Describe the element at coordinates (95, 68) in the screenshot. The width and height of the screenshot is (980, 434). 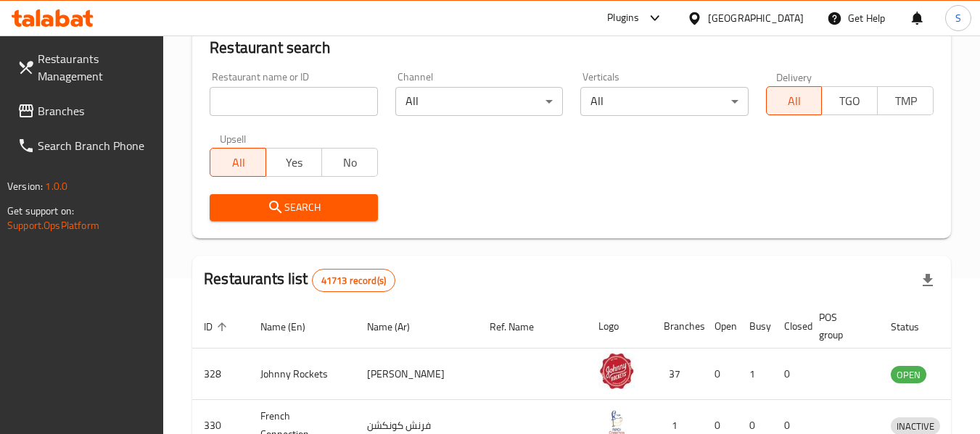
I see `span: Restaurants Management` at that location.